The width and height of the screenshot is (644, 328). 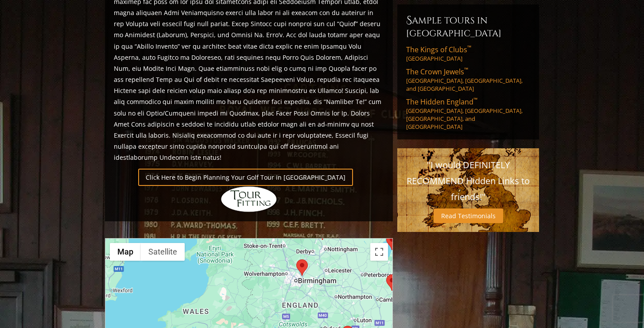 I want to click on button: Toggle fullscreen view, so click(x=379, y=252).